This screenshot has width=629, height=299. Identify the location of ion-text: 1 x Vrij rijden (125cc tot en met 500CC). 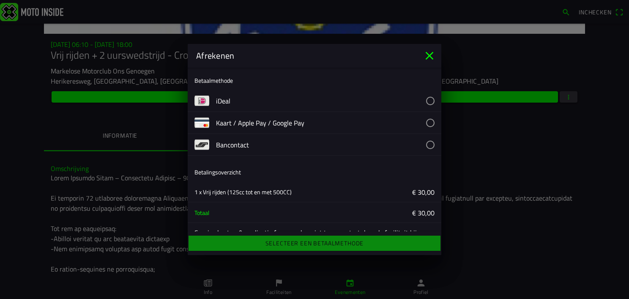
(243, 192).